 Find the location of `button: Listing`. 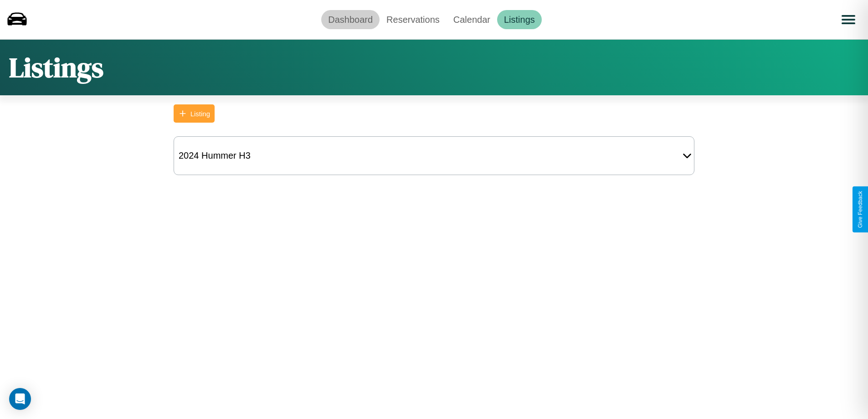

button: Listing is located at coordinates (194, 113).